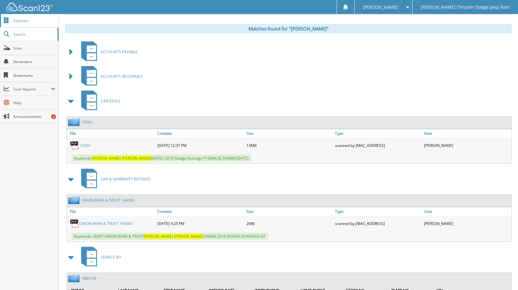 Image resolution: width=518 pixels, height=290 pixels. I want to click on a: SERVICE RO, so click(99, 257).